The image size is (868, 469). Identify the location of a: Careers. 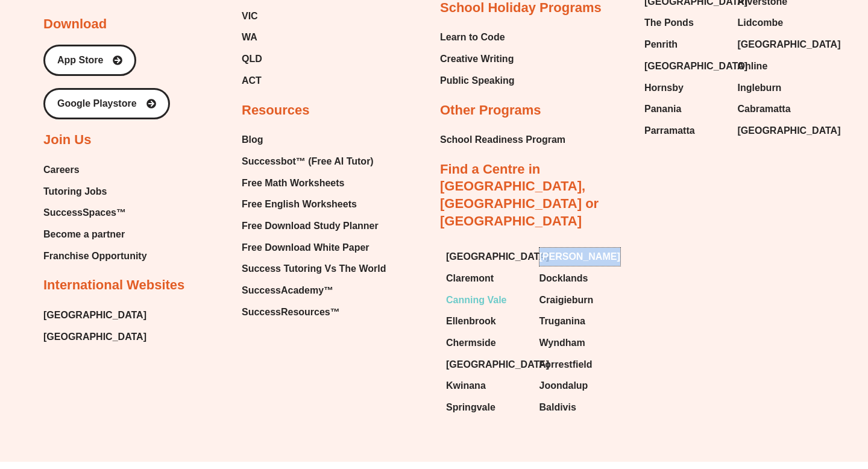
(95, 170).